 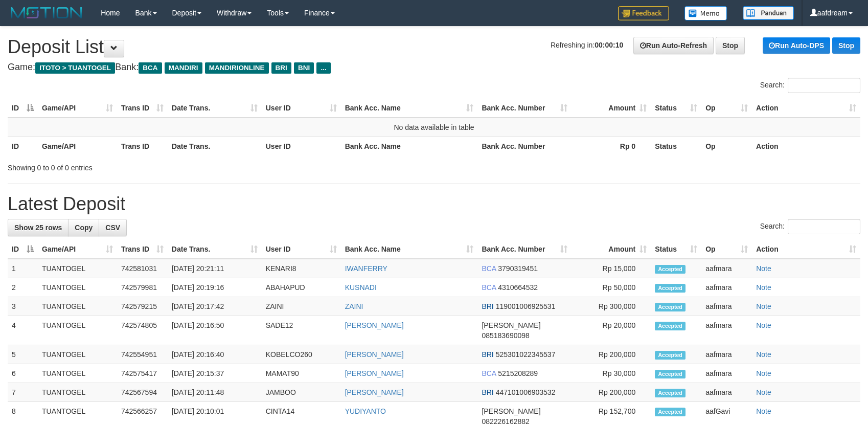 What do you see at coordinates (434, 47) in the screenshot?
I see `h1: Deposit List` at bounding box center [434, 47].